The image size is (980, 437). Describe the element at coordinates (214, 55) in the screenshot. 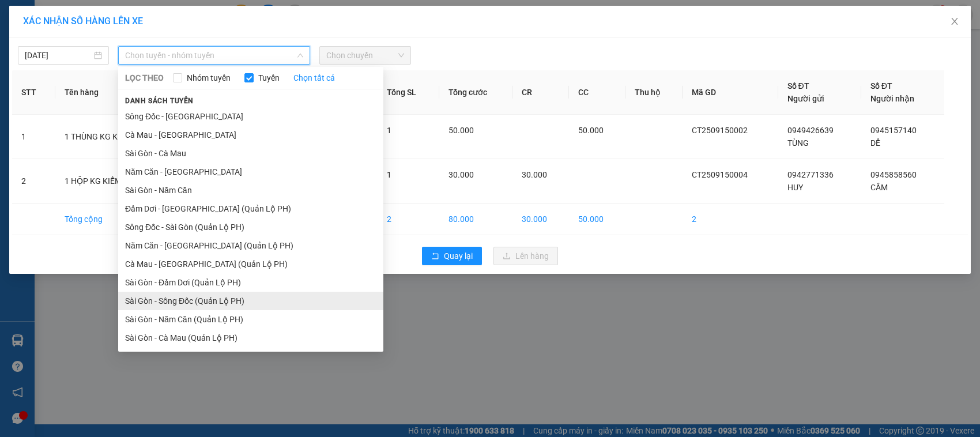

I see `span: Chọn tuyến - nhóm tuyến` at that location.